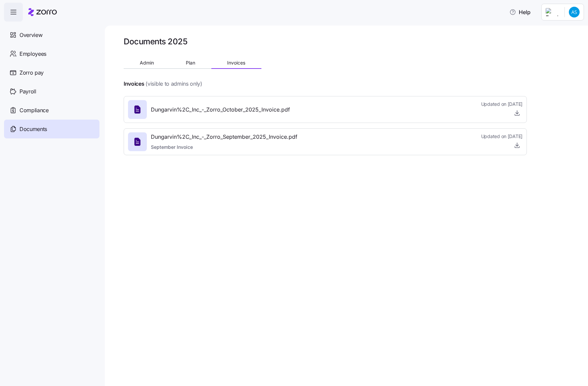 Image resolution: width=588 pixels, height=386 pixels. I want to click on img: Employer logo, so click(552, 12).